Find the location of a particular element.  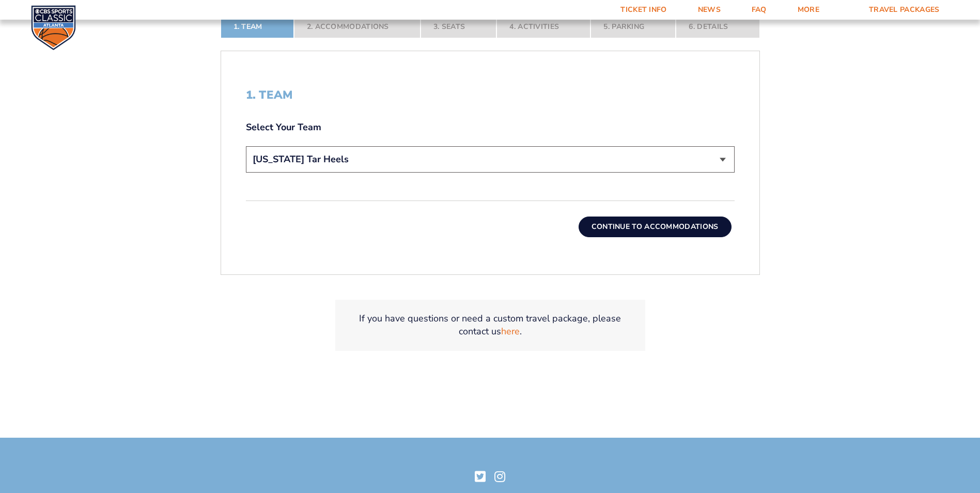

label: Select Your Team is located at coordinates (490, 127).